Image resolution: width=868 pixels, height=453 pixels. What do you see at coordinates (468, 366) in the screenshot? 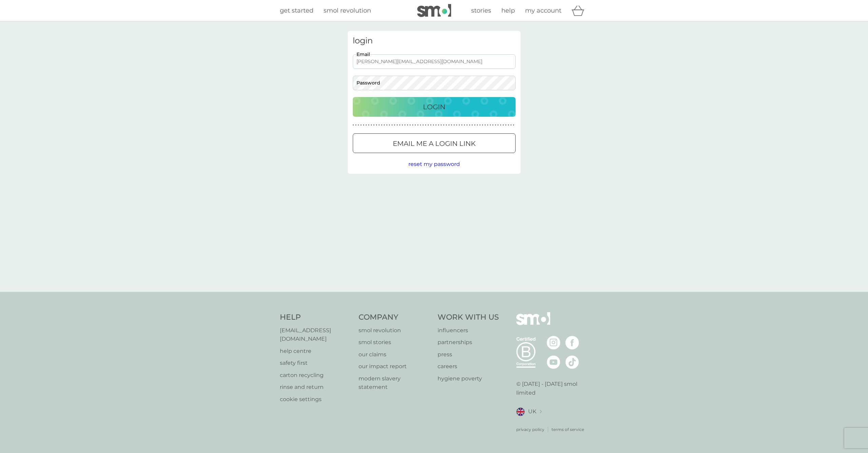
I see `p: careers` at bounding box center [468, 366].